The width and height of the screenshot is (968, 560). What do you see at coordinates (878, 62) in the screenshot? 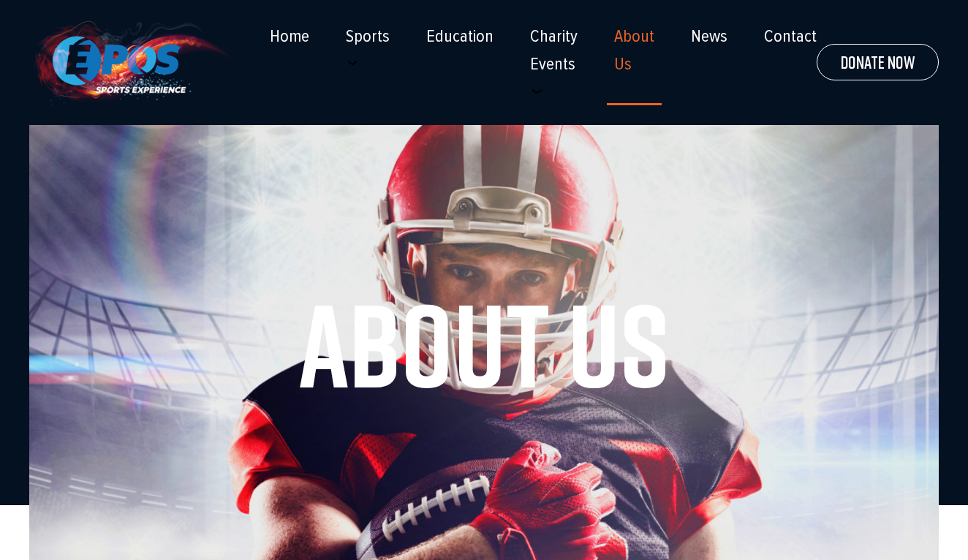
I see `a: Donate Now` at bounding box center [878, 62].